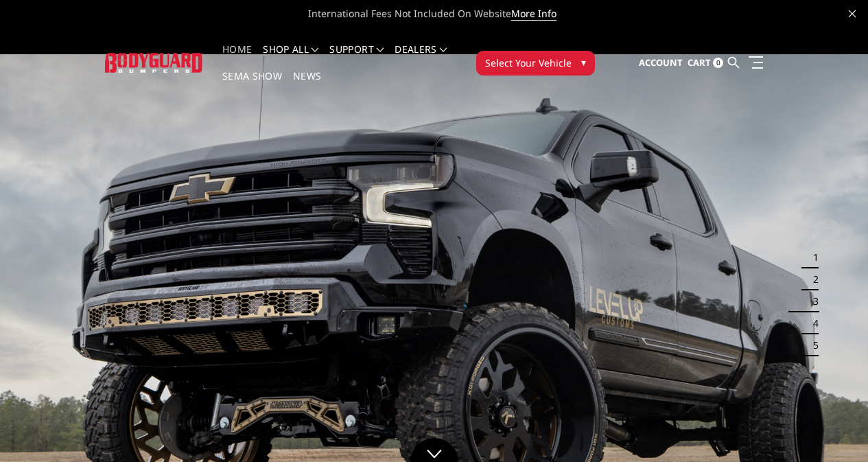  What do you see at coordinates (812, 257) in the screenshot?
I see `button: 1 of 5` at bounding box center [812, 257].